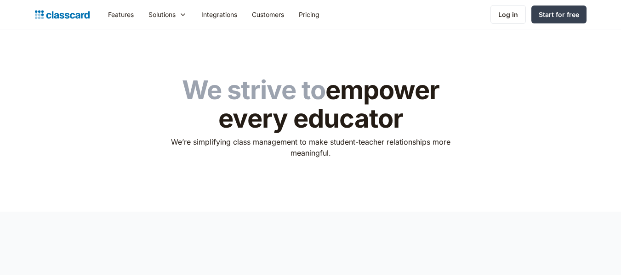  What do you see at coordinates (268, 14) in the screenshot?
I see `a: Customers` at bounding box center [268, 14].